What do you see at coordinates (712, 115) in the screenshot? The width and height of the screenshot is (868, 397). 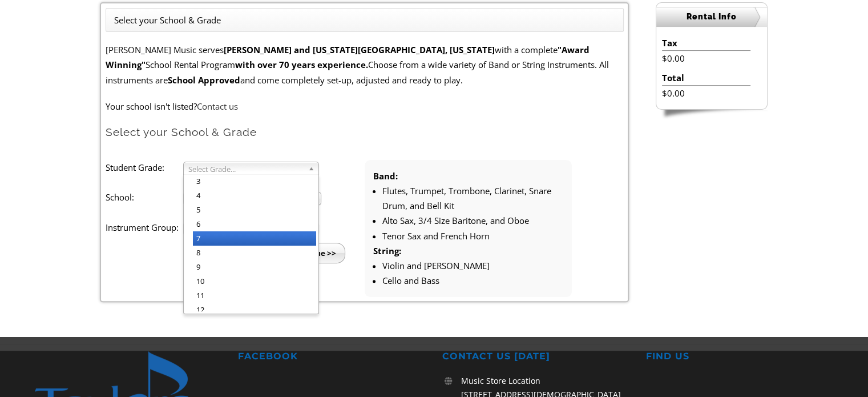 I see `img: sidebar-footer.png` at bounding box center [712, 115].